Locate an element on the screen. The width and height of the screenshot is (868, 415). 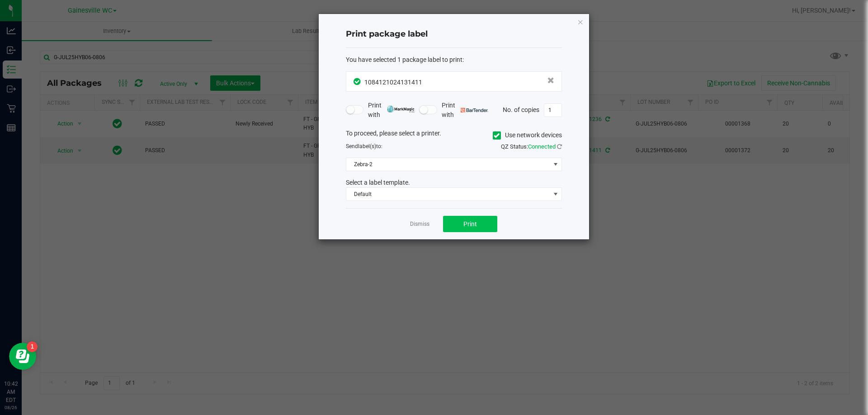
span: In Sync is located at coordinates (358, 81).